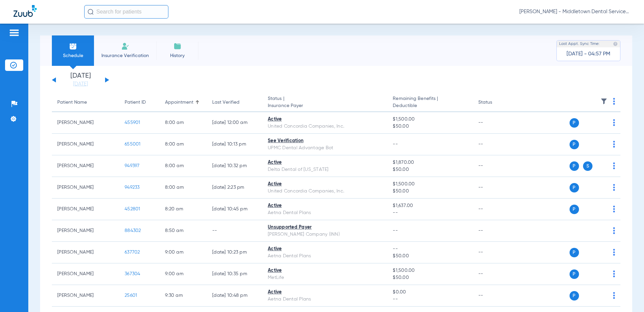  What do you see at coordinates (25, 10) in the screenshot?
I see `img: Zuub Logo` at bounding box center [25, 10].